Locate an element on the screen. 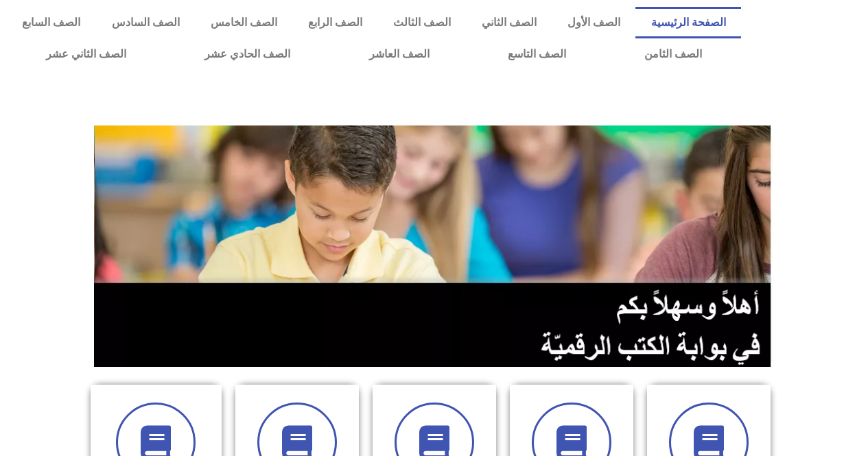 The height and width of the screenshot is (456, 868). a: الصفحة الرئيسية is located at coordinates (689, 23).